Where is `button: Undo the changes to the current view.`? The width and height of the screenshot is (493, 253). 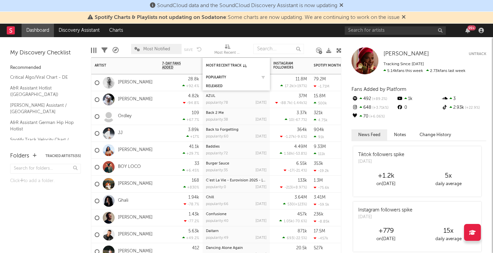
button: Undo the changes to the current view. is located at coordinates (199, 49).